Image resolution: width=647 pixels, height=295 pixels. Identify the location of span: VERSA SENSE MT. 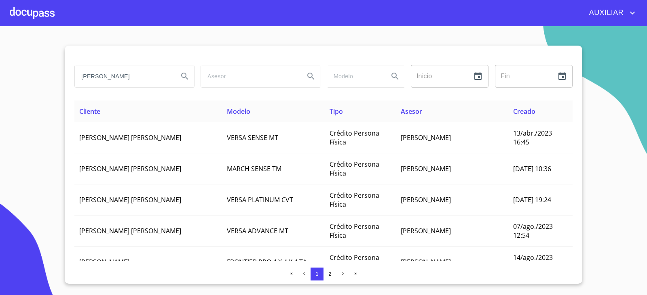
(252, 138).